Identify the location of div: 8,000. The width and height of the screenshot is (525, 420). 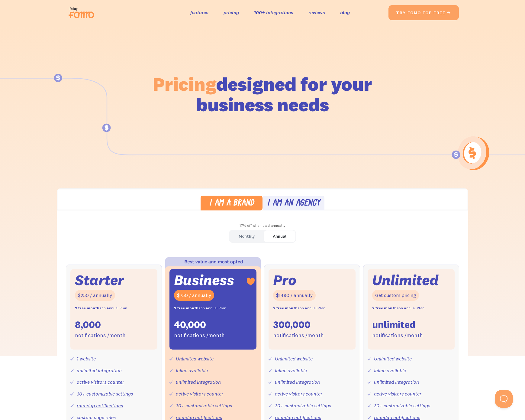
(88, 325).